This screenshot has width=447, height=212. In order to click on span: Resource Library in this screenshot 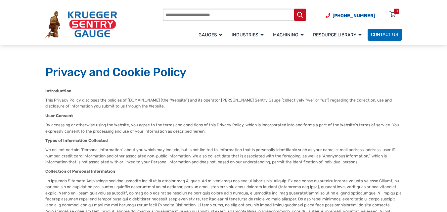, I will do `click(337, 35)`.